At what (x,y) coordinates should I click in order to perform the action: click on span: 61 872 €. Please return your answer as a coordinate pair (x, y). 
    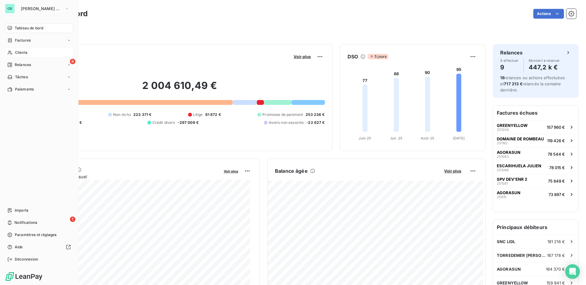
    Looking at the image, I should click on (213, 115).